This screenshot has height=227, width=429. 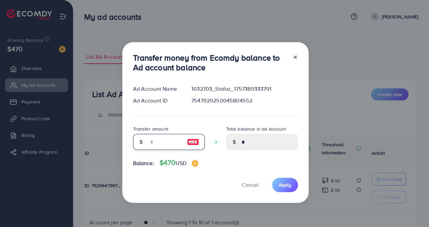 What do you see at coordinates (285, 185) in the screenshot?
I see `button: Apply` at bounding box center [285, 185].